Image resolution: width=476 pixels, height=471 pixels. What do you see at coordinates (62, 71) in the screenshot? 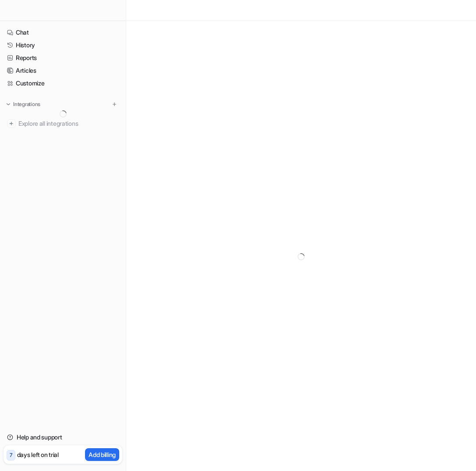
I see `a: Articles` at bounding box center [62, 71].